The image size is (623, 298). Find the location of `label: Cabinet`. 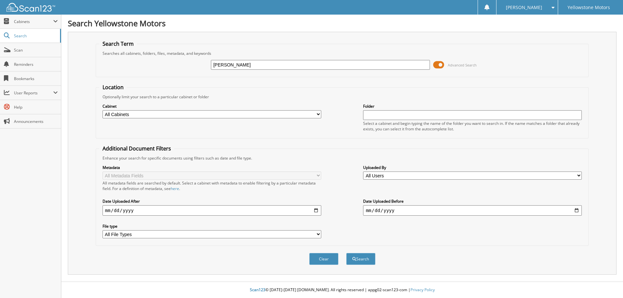

label: Cabinet is located at coordinates (212, 106).